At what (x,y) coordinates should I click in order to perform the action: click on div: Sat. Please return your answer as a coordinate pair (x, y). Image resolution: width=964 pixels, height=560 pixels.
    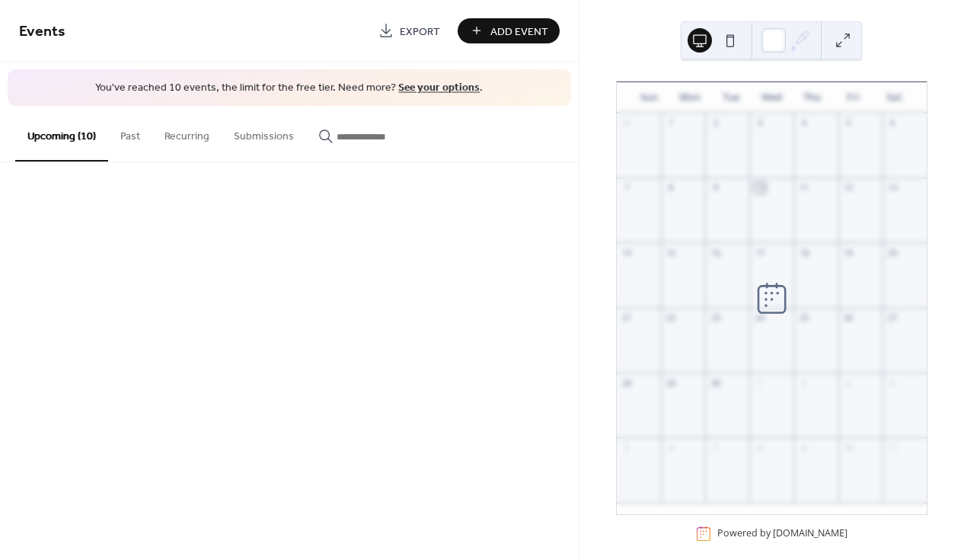
    Looking at the image, I should click on (894, 97).